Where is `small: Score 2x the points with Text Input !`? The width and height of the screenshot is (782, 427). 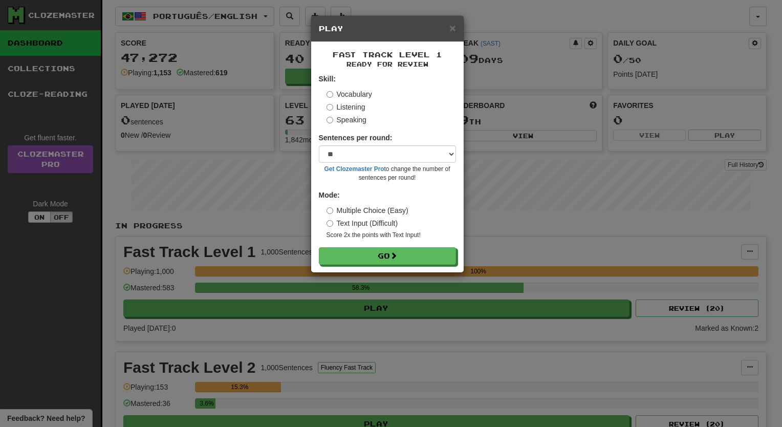 small: Score 2x the points with Text Input ! is located at coordinates (391, 235).